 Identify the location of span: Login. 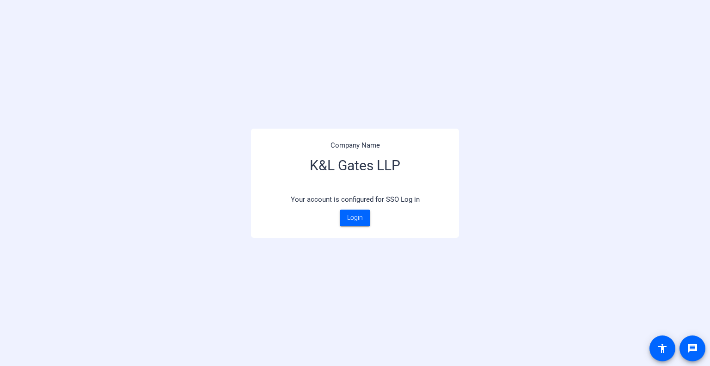
(355, 217).